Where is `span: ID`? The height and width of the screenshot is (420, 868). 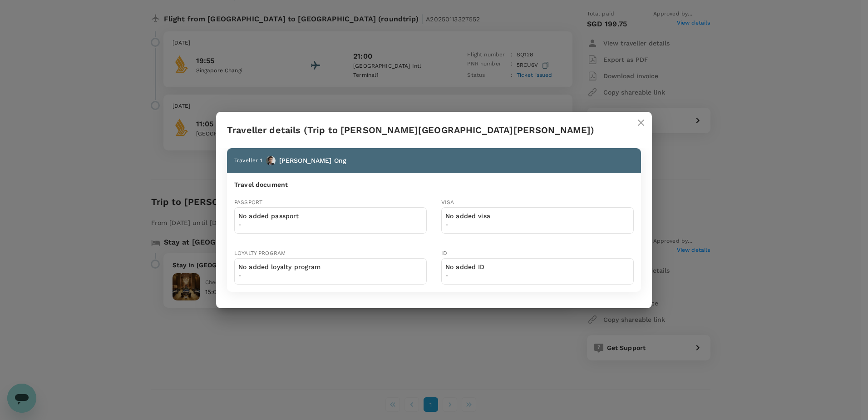
span: ID is located at coordinates (444, 253).